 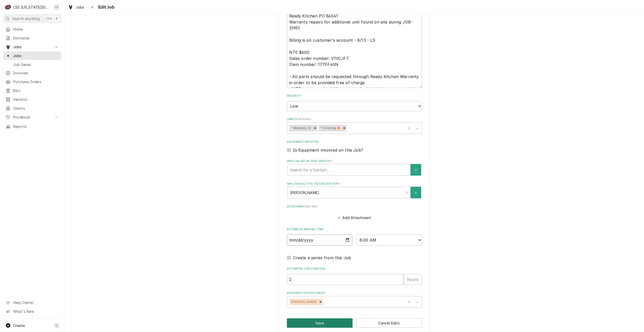 I want to click on input: Date, so click(x=320, y=240).